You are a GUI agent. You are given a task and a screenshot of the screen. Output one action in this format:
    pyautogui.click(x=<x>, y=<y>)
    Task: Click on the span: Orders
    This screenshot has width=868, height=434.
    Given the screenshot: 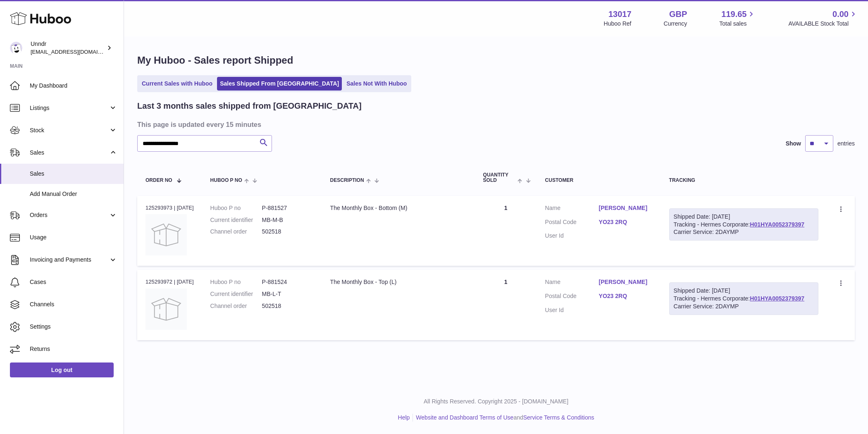 What is the action you would take?
    pyautogui.click(x=69, y=215)
    